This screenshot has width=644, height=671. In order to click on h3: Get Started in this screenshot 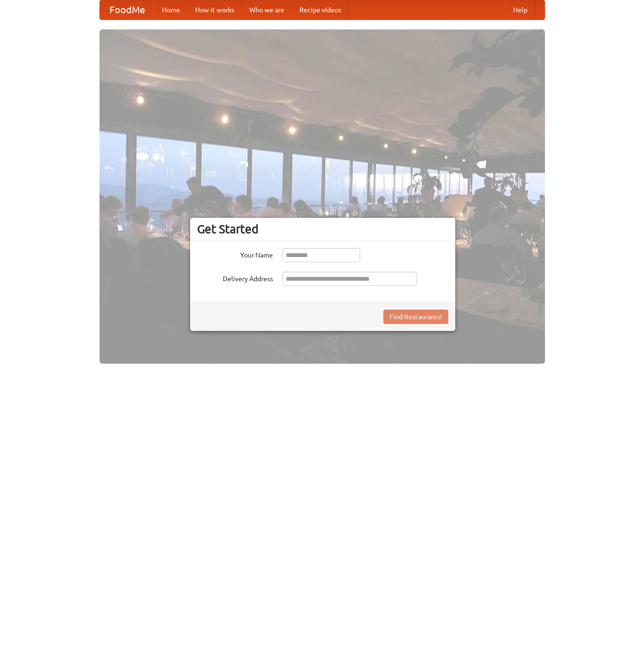, I will do `click(322, 229)`.